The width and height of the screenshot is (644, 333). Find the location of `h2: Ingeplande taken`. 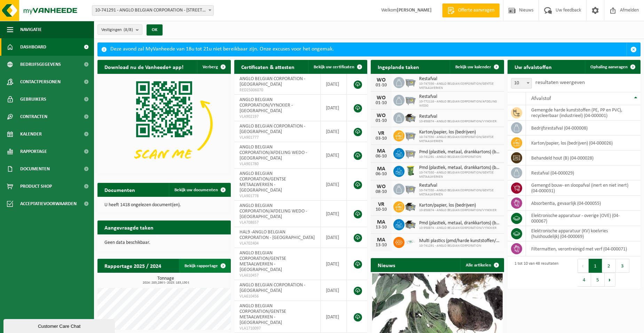

h2: Ingeplande taken is located at coordinates (398, 66).